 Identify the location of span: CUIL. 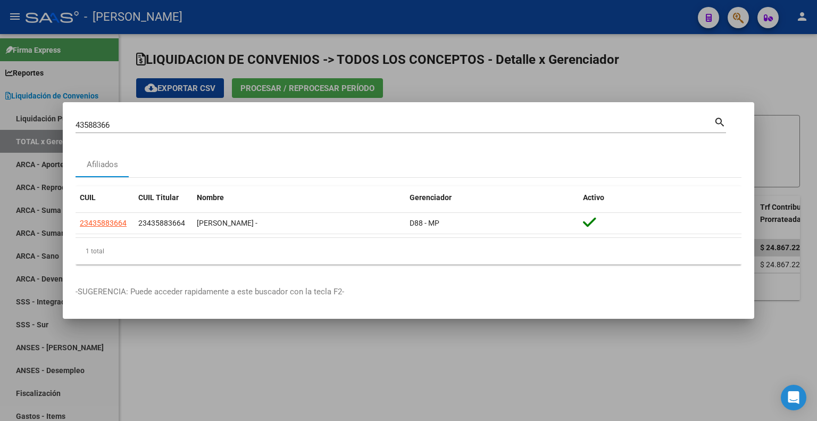
(88, 197).